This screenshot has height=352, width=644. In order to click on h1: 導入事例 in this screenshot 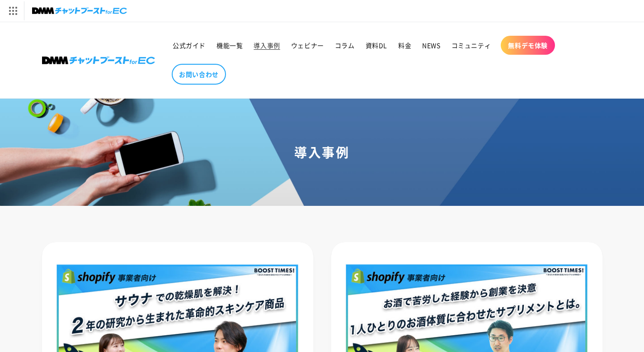, I will do `click(322, 152)`.